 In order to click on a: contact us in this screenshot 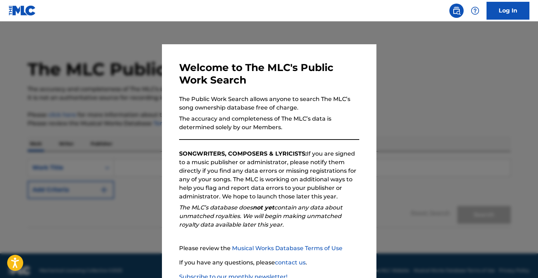, I will do `click(290, 263)`.